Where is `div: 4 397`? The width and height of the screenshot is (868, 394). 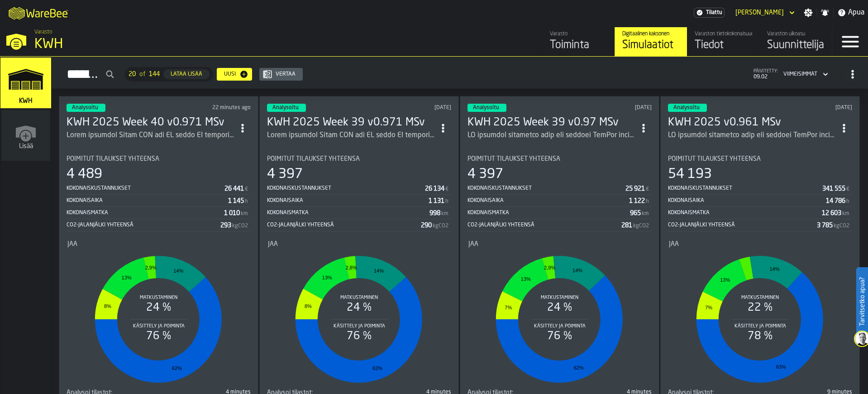 div: 4 397 is located at coordinates (284, 174).